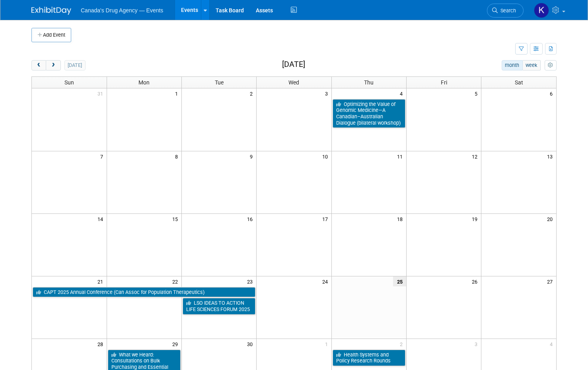  Describe the element at coordinates (477, 93) in the screenshot. I see `span: 5` at that location.